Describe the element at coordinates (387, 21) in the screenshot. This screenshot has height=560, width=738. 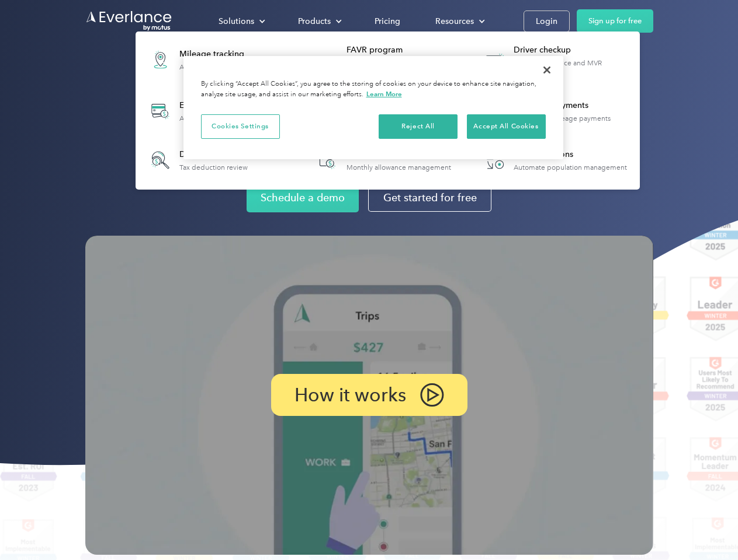
I see `a: Pricing` at that location.